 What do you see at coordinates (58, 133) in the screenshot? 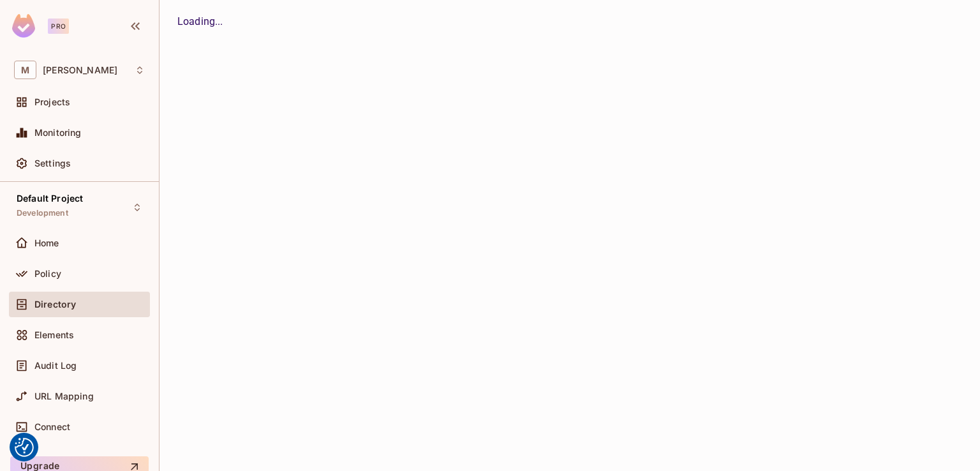
I see `span: Monitoring` at bounding box center [58, 133].